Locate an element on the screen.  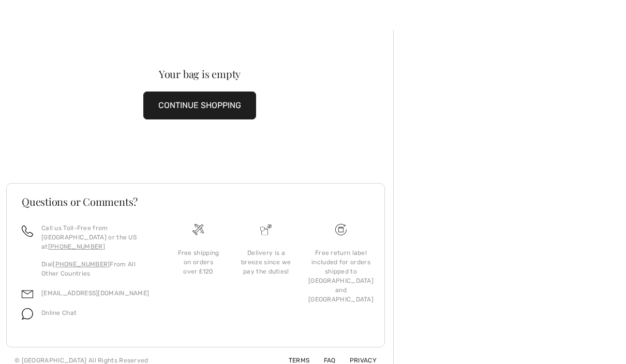
div: Free shipping on orders over ₤120 is located at coordinates (198, 262).